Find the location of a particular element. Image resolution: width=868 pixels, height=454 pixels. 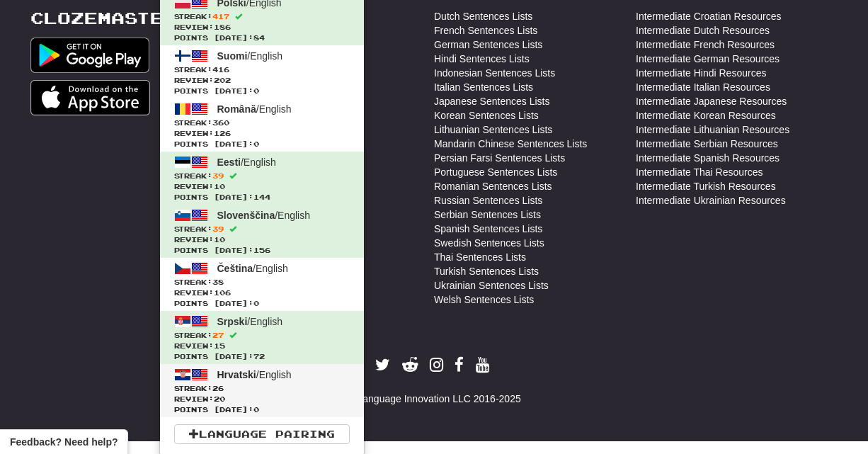

a: Intermediate Italian Resources is located at coordinates (703, 87).